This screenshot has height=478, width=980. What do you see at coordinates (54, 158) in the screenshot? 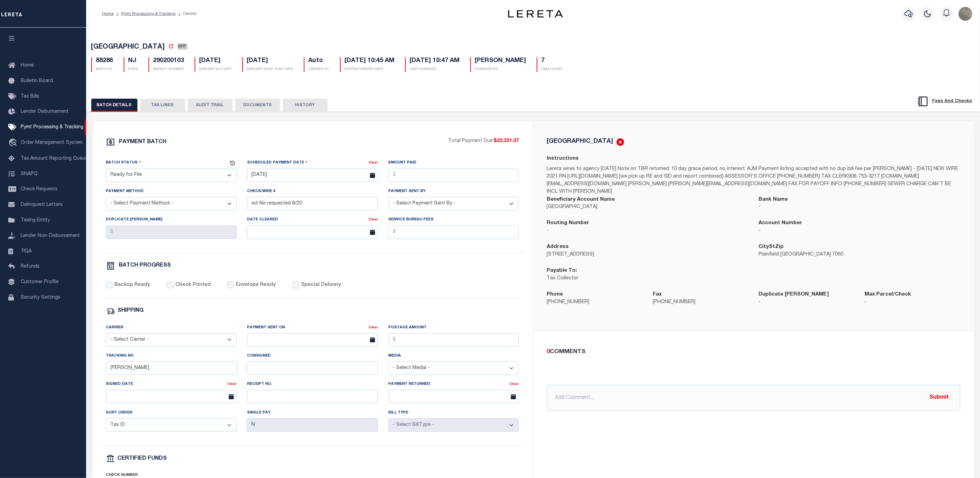
I see `span: Tax Amount Reporting Queue` at bounding box center [54, 158].